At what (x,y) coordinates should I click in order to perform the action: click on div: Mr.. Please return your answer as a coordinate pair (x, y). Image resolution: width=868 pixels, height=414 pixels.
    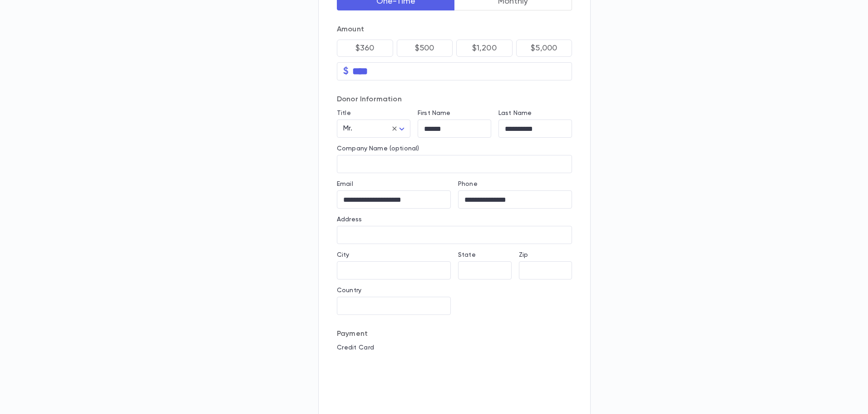
    Looking at the image, I should click on (374, 129).